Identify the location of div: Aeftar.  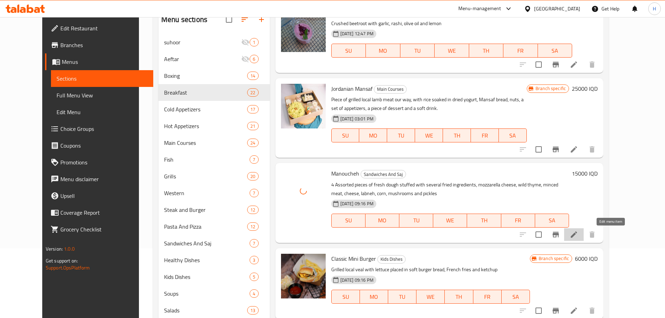
(202, 59).